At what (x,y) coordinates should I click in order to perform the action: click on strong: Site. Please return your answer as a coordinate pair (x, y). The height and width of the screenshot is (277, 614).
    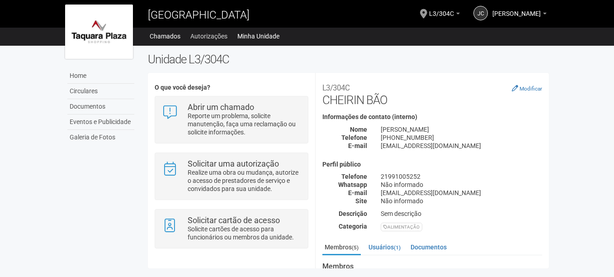
    Looking at the image, I should click on (361, 201).